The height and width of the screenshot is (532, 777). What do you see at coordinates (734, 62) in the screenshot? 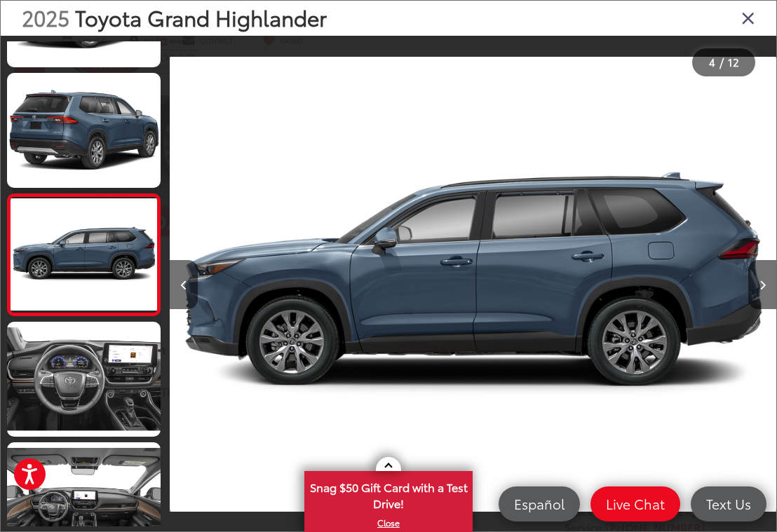
I see `span: 12` at bounding box center [734, 62].